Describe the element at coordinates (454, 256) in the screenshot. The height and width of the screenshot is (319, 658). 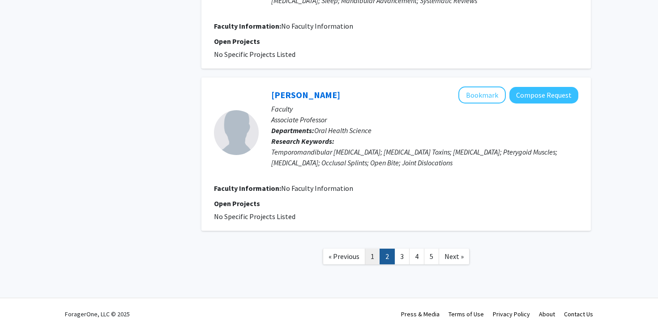
I see `span: Next »` at that location.